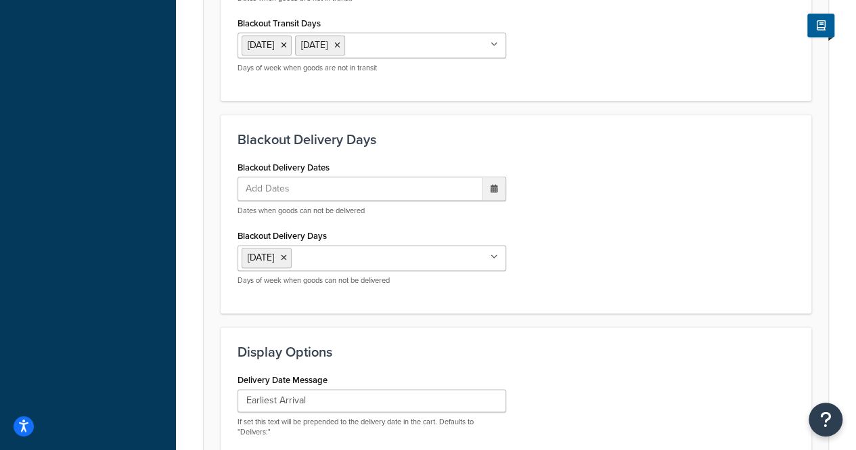 This screenshot has height=450, width=856. What do you see at coordinates (372, 401) in the screenshot?
I see `input: Delivers:` at bounding box center [372, 401].